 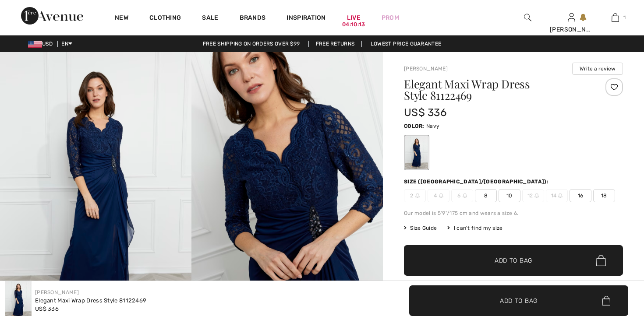 What do you see at coordinates (306, 19) in the screenshot?
I see `span: Inspiration` at bounding box center [306, 19].